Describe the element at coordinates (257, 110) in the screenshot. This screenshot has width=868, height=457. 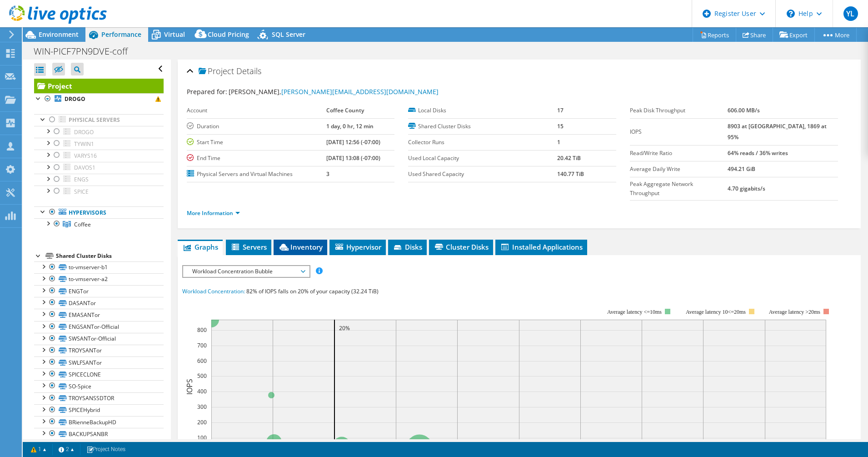
I see `label: Account` at that location.